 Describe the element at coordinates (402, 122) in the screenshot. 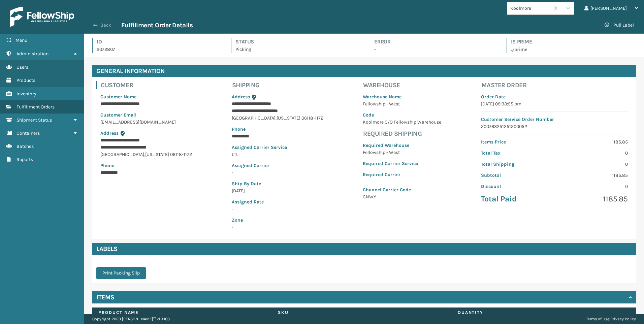

I see `p: Koolmore C/O Fellowship Warehouse` at that location.